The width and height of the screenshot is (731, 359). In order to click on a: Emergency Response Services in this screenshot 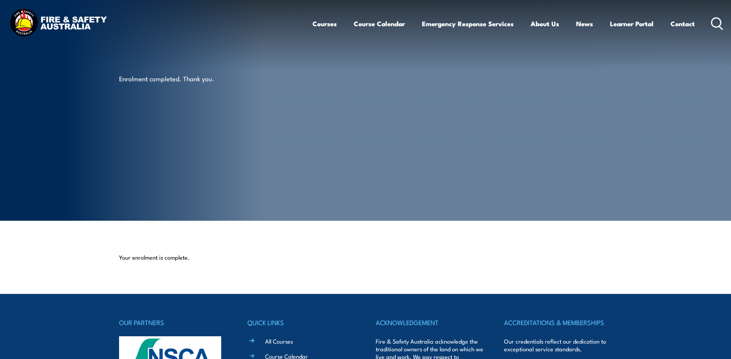, I will do `click(468, 24)`.